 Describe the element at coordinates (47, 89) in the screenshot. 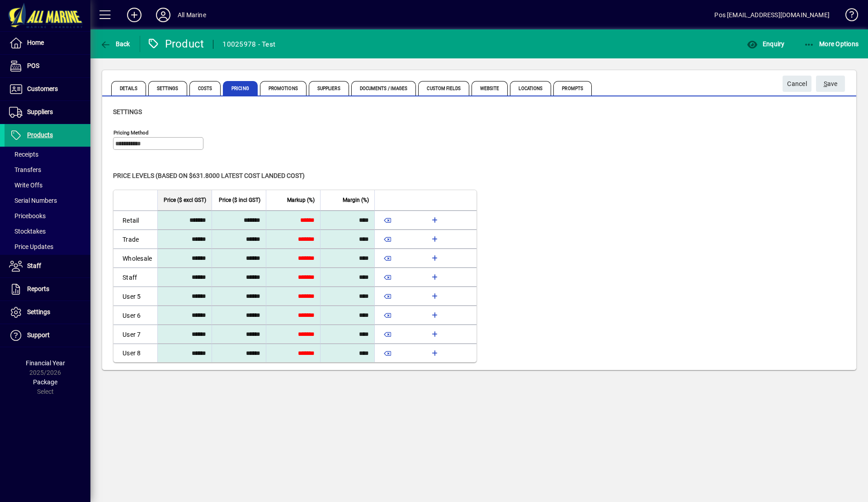

I see `a: Customers` at that location.